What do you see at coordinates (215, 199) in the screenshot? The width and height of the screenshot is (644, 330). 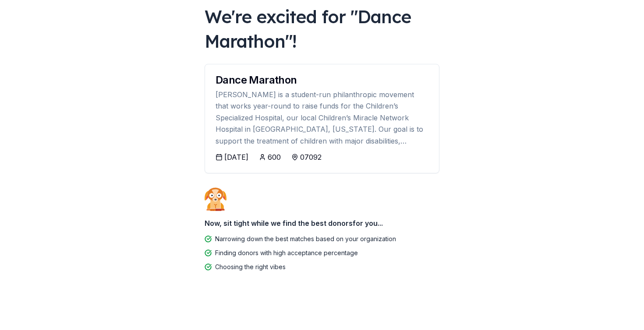 I see `img: Dog waiting patiently` at bounding box center [215, 199].